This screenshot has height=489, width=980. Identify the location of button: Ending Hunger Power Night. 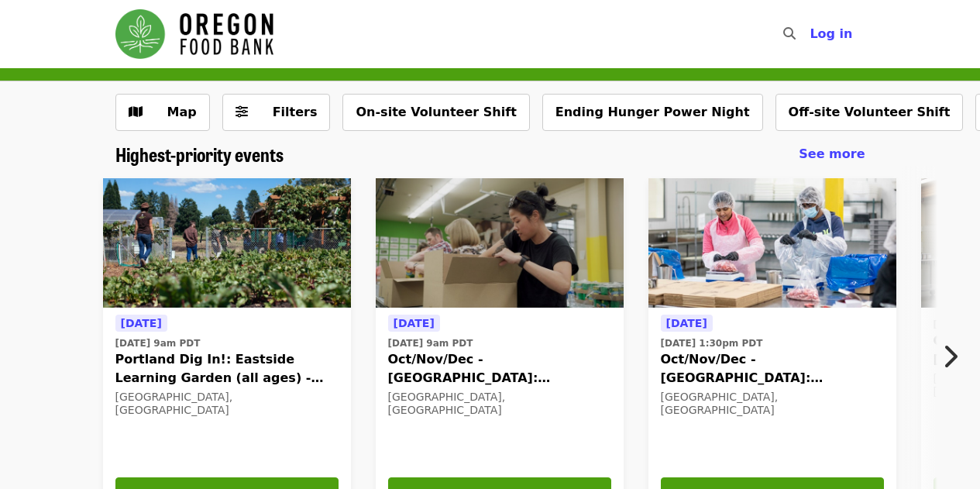
(652, 112).